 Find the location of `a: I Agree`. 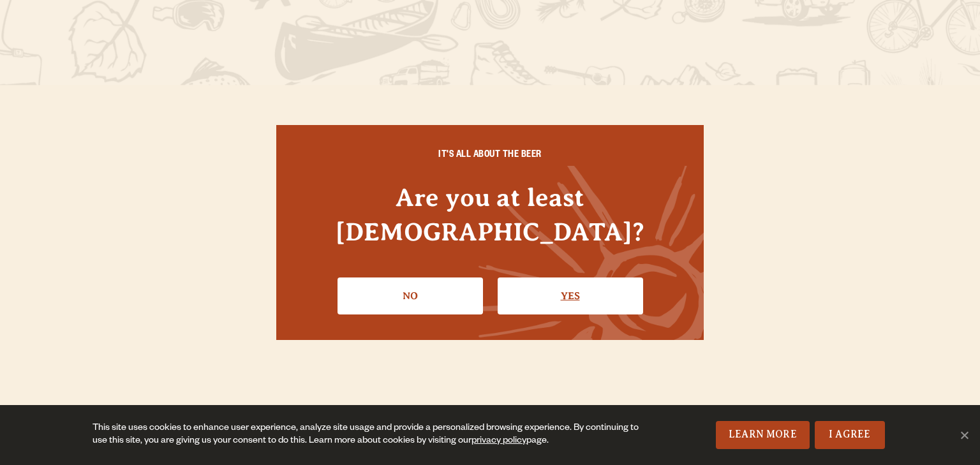

a: I Agree is located at coordinates (850, 435).